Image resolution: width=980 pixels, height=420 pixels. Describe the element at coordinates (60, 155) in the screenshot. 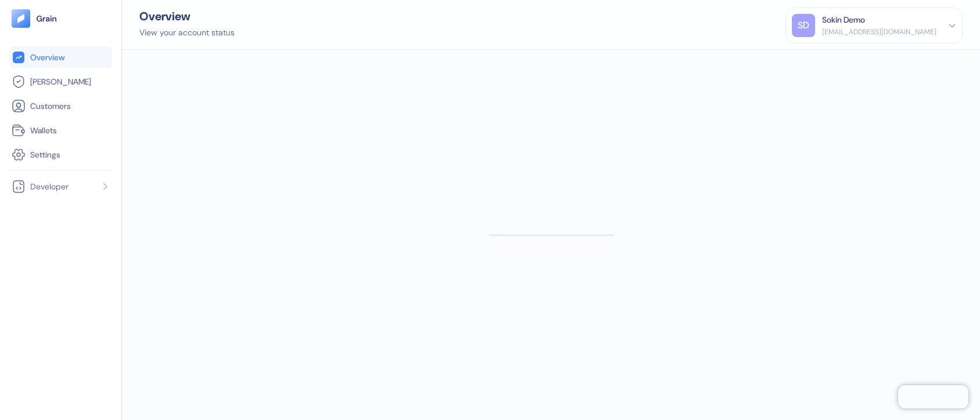

I see `a: Settings` at that location.